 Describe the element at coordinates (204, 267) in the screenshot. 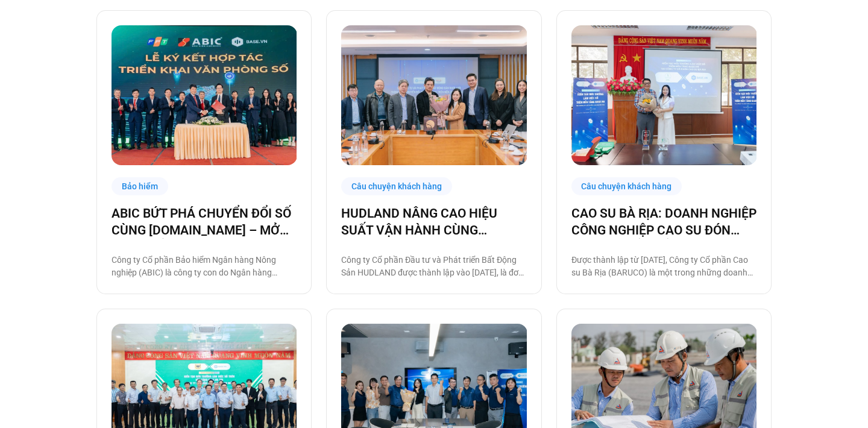

I see `p: Công ty Cổ phần Bảo hiểm Ngân hàng Nông nghiệp (ABIC) là công ty con do Ngân hàng Agribank nắm gi...` at that location.